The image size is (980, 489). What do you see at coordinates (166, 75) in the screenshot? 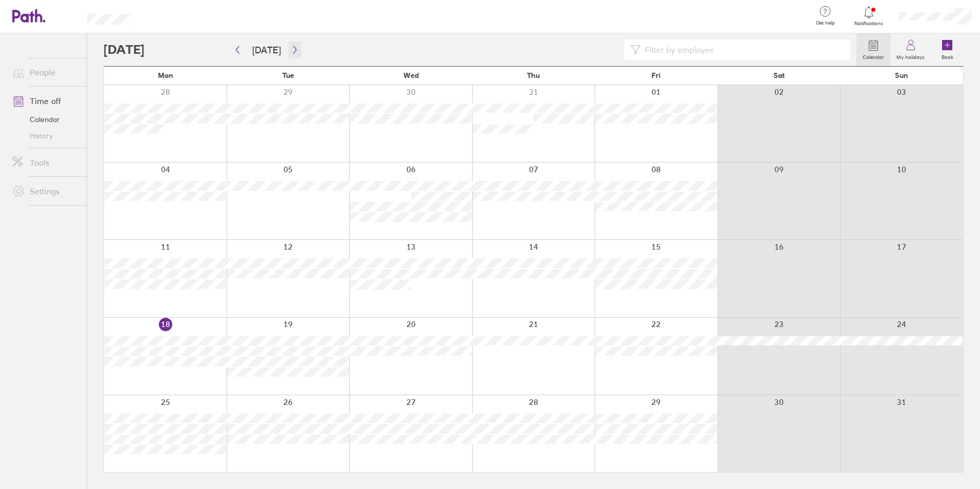
I see `span: Mon` at bounding box center [166, 75].